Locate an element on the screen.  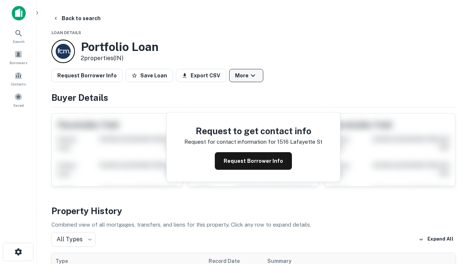
div: All Types is located at coordinates (73, 240).